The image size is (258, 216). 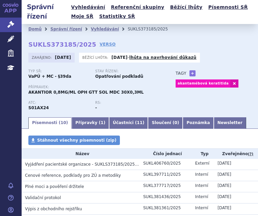 What do you see at coordinates (86, 92) in the screenshot?
I see `span: AKANTIOR 0,8MG/ML OPH GTT SOL MDC 30X0,3ML` at bounding box center [86, 92].